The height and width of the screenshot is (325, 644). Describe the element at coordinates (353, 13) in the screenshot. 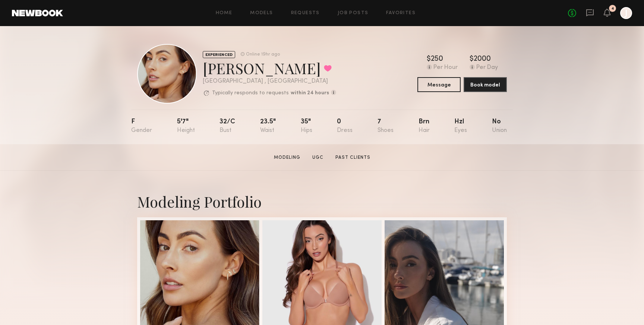

I see `a: Job Posts` at that location.